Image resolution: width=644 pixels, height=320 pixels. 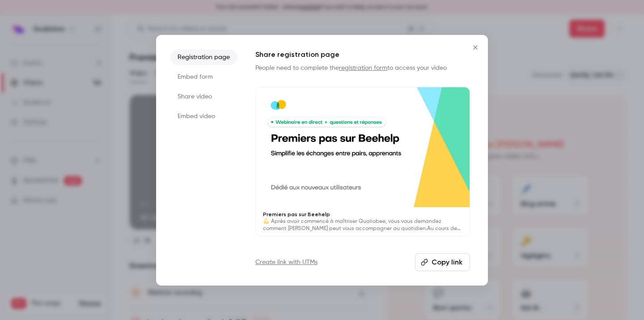 I want to click on a: Create link with UTMs, so click(x=286, y=262).